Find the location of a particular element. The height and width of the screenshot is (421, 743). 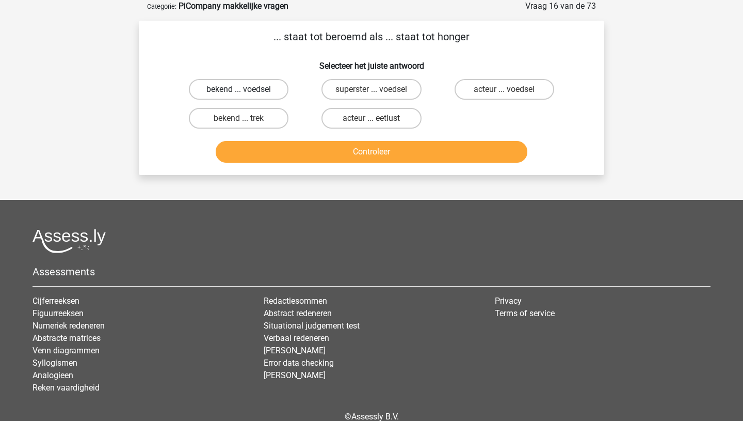

a: Syllogismen is located at coordinates (55, 362).